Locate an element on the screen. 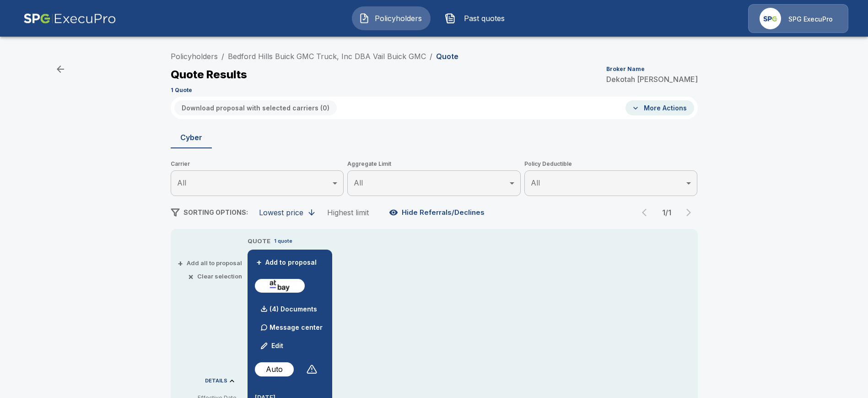 Image resolution: width=868 pixels, height=398 pixels. p: SPG ExecuPro is located at coordinates (810, 19).